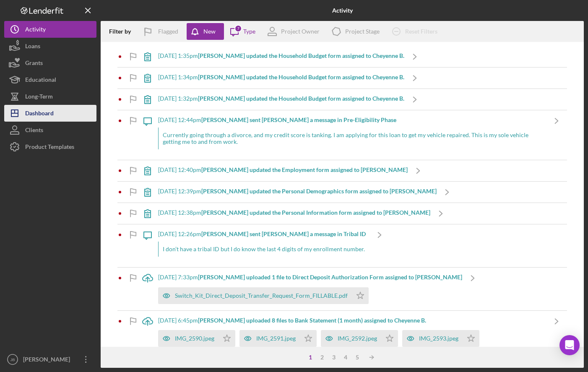 The height and width of the screenshot is (372, 588). What do you see at coordinates (360, 339) in the screenshot?
I see `button: IMG_2592.jpeg` at bounding box center [360, 339].